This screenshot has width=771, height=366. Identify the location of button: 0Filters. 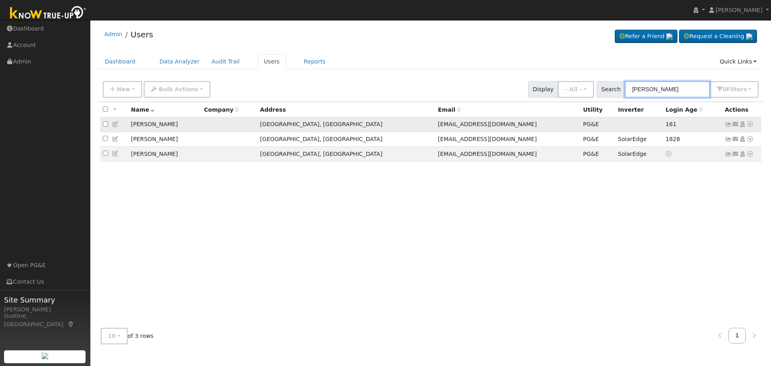
(734, 89).